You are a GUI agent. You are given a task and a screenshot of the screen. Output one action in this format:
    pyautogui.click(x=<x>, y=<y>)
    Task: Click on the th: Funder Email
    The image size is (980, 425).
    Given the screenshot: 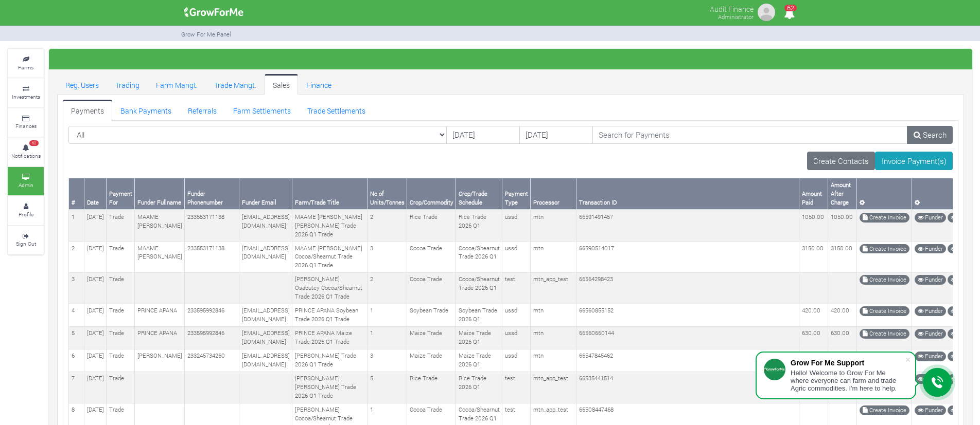 What is the action you would take?
    pyautogui.click(x=266, y=193)
    